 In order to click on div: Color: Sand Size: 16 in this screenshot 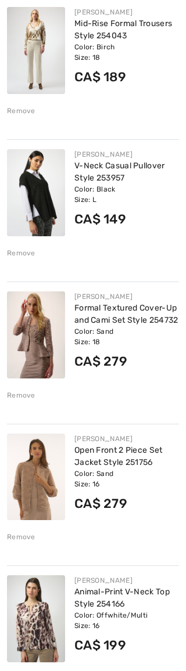, I will do `click(127, 479)`.